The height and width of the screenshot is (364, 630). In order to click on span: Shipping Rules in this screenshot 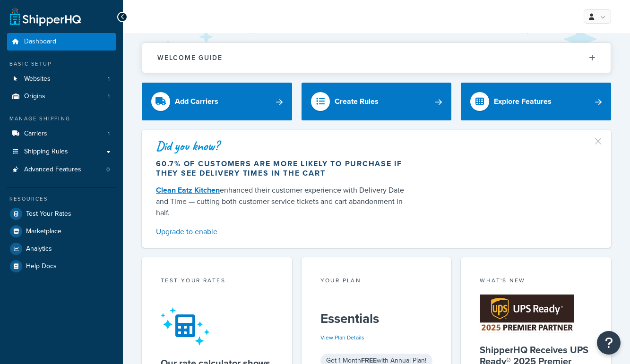, I will do `click(46, 152)`.